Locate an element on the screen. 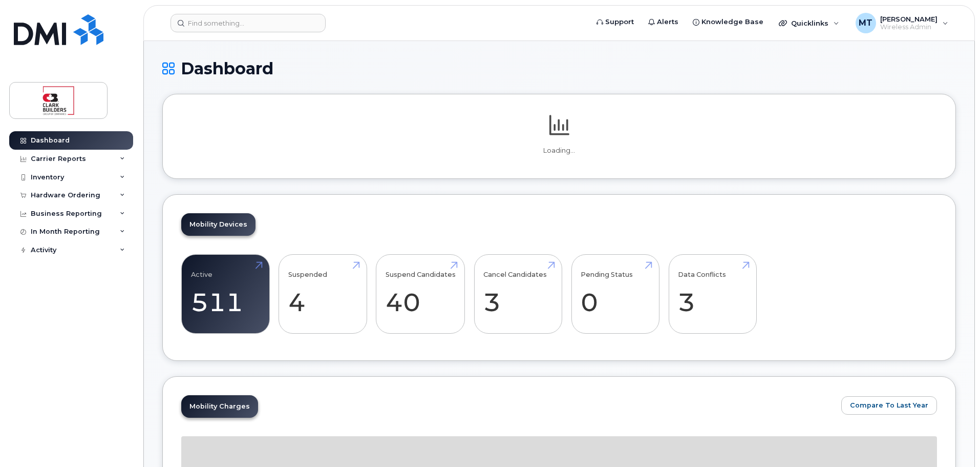  a: Suspended 4 is located at coordinates (323, 295).